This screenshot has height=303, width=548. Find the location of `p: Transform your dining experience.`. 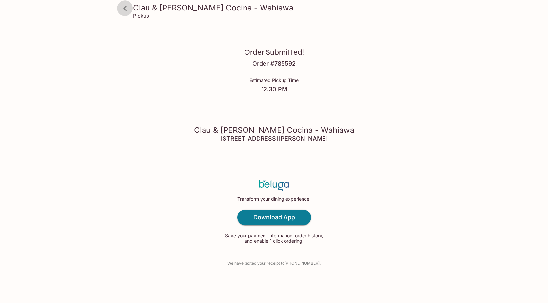

p: Transform your dining experience. is located at coordinates (274, 199).